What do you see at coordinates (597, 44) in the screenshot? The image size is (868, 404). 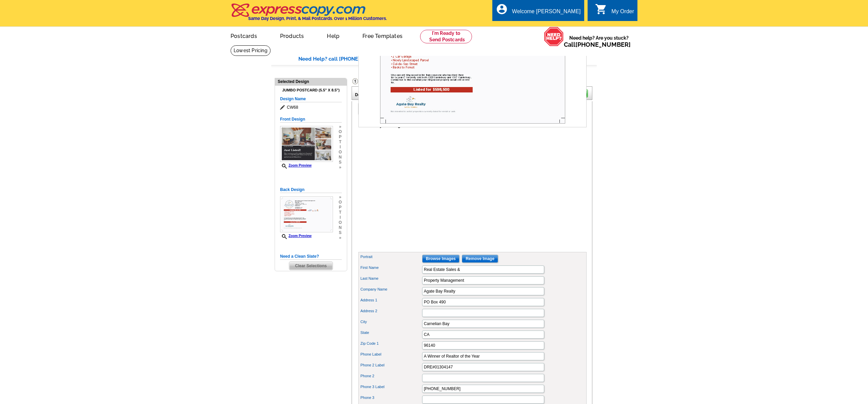 I see `span: Call` at bounding box center [597, 44].